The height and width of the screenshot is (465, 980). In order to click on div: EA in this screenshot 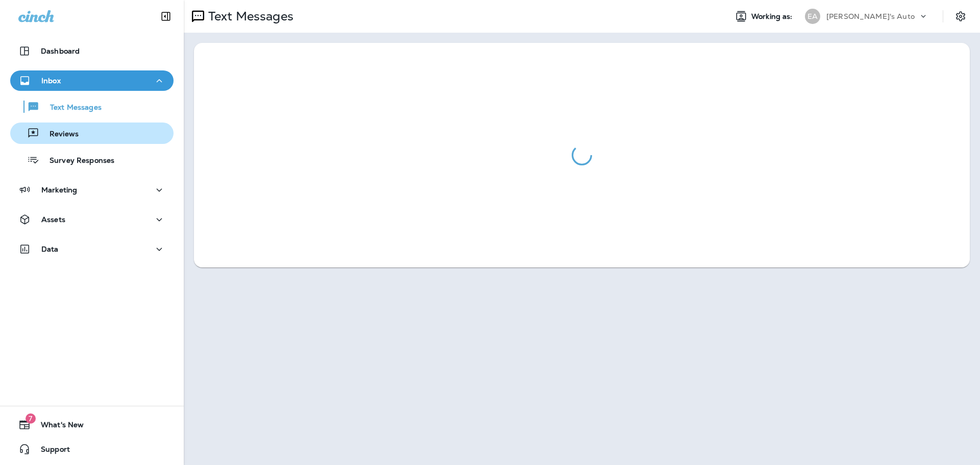, I will do `click(813, 17)`.